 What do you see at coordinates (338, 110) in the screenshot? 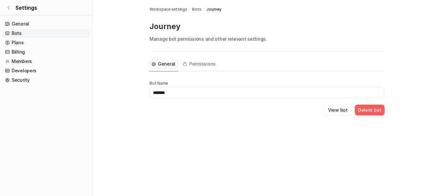
I see `button: View bot` at bounding box center [338, 110].